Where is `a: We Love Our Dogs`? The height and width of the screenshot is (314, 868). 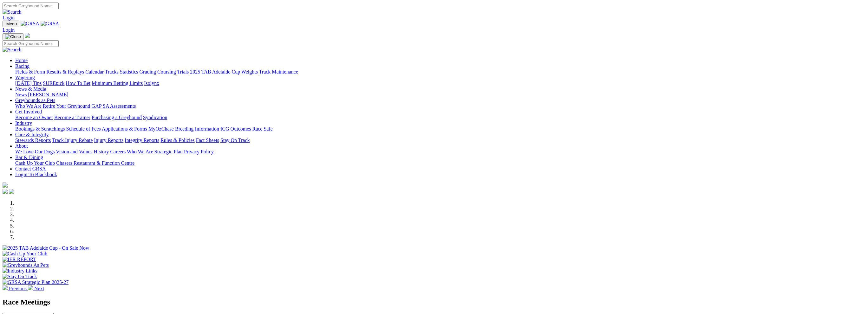 a: We Love Our Dogs is located at coordinates (35, 152).